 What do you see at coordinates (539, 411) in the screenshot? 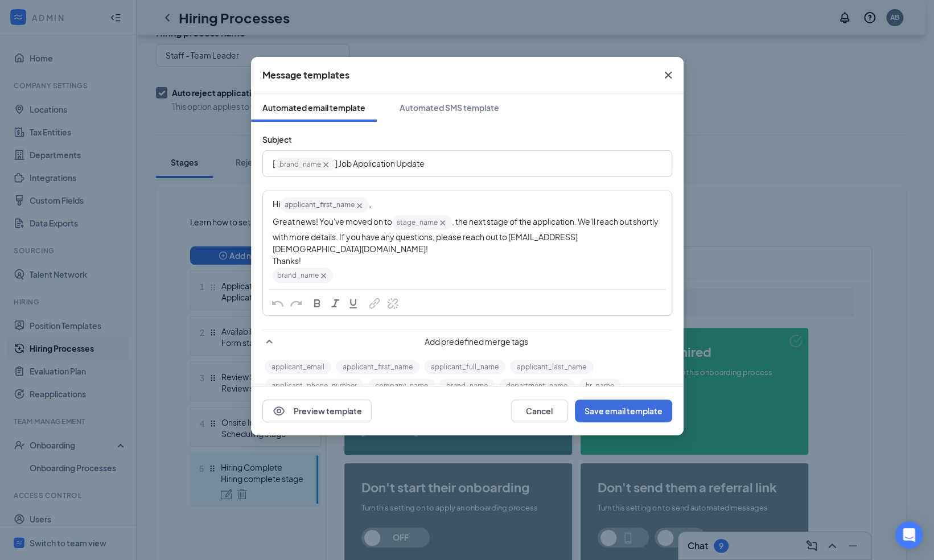
I see `button: Cancel` at bounding box center [539, 411].